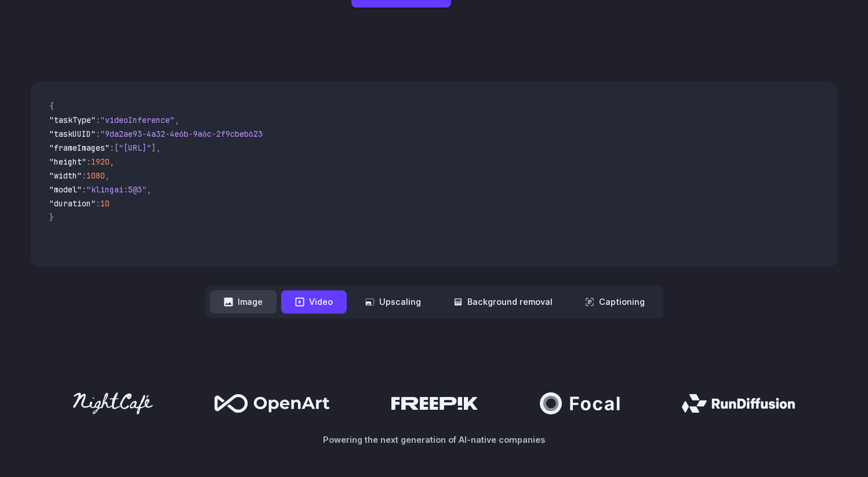 The width and height of the screenshot is (868, 477). What do you see at coordinates (66, 190) in the screenshot?
I see `span: "model"` at bounding box center [66, 190].